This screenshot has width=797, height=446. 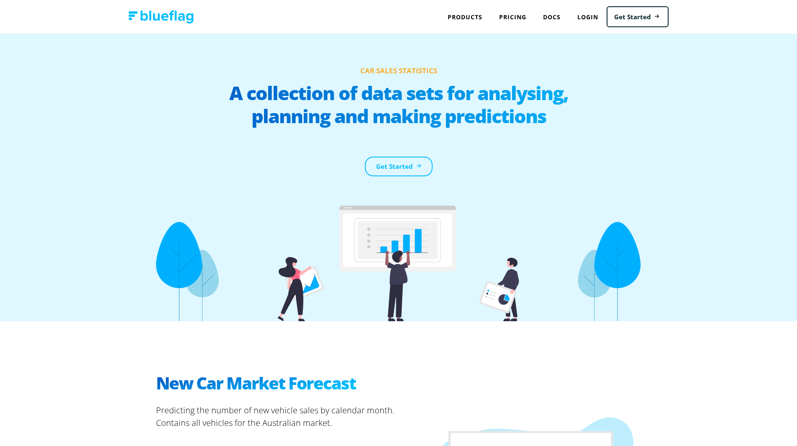 I want to click on a: Login to Blue Flag application, so click(x=588, y=17).